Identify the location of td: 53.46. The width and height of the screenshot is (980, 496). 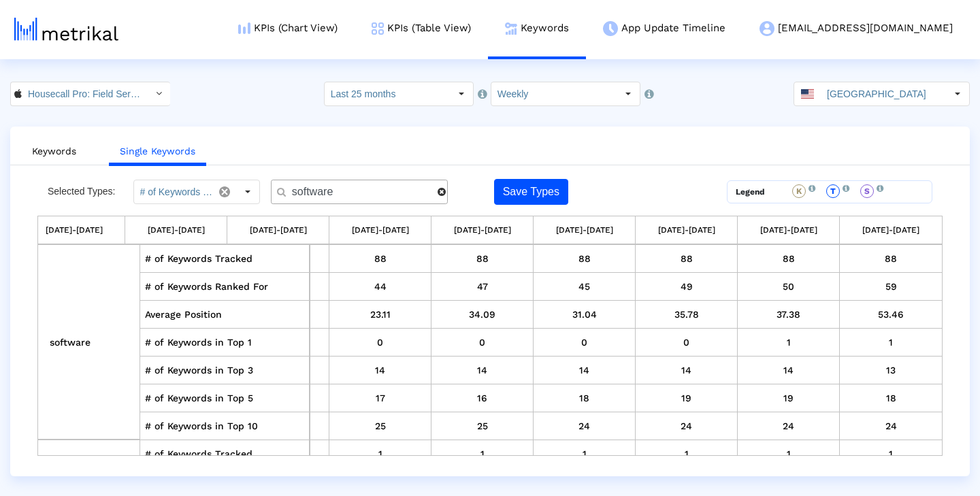
(891, 314).